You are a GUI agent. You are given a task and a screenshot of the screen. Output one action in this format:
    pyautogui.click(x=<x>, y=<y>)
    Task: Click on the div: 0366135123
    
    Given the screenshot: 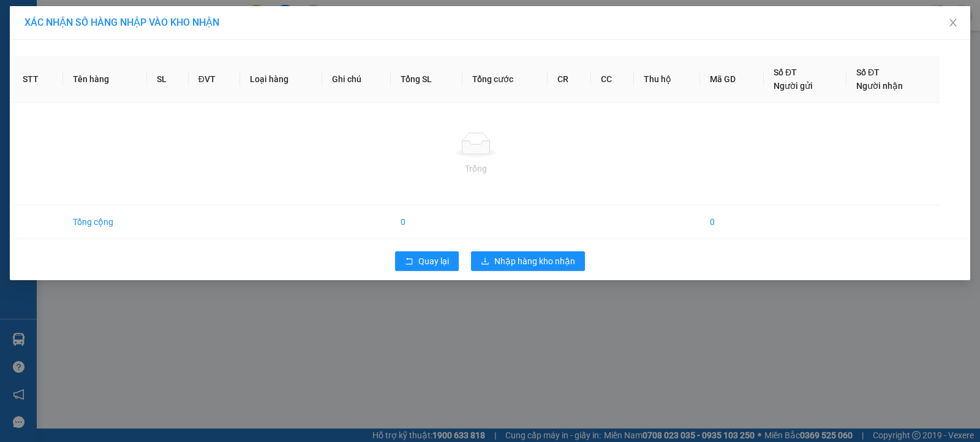 What is the action you would take?
    pyautogui.click(x=167, y=63)
    